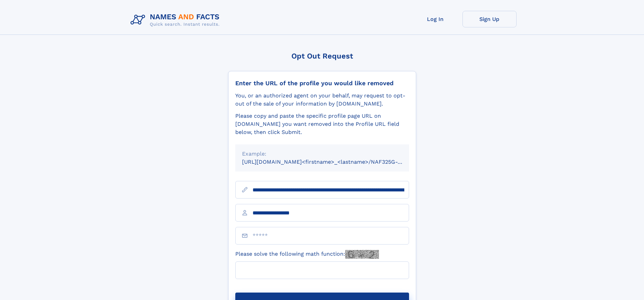  Describe the element at coordinates (322, 83) in the screenshot. I see `div: Enter the URL of the profile you would like removed` at that location.